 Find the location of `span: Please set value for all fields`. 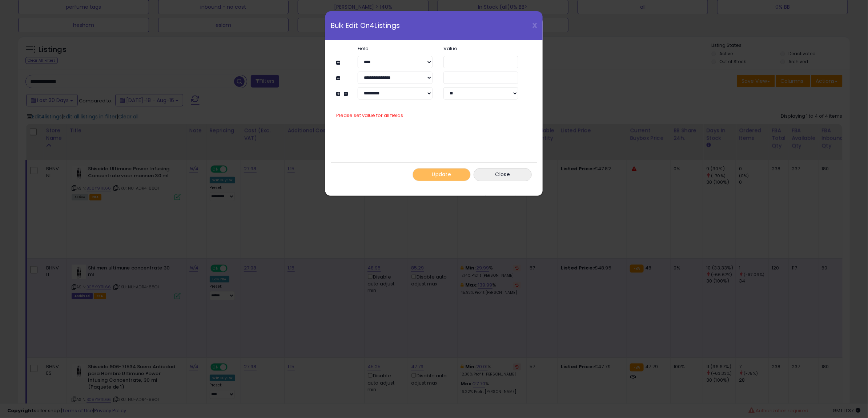

span: Please set value for all fields is located at coordinates (370, 115).